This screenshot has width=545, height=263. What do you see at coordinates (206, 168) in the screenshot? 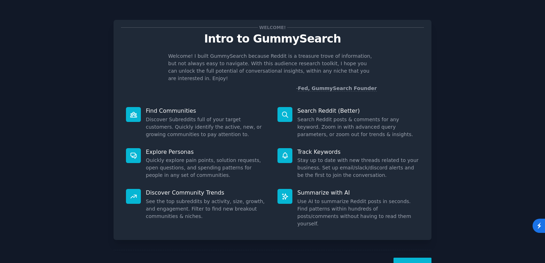
I see `dd: Quickly explore pain points, solution requests, open questions, and spending patterns for people ...` at bounding box center [206, 168].